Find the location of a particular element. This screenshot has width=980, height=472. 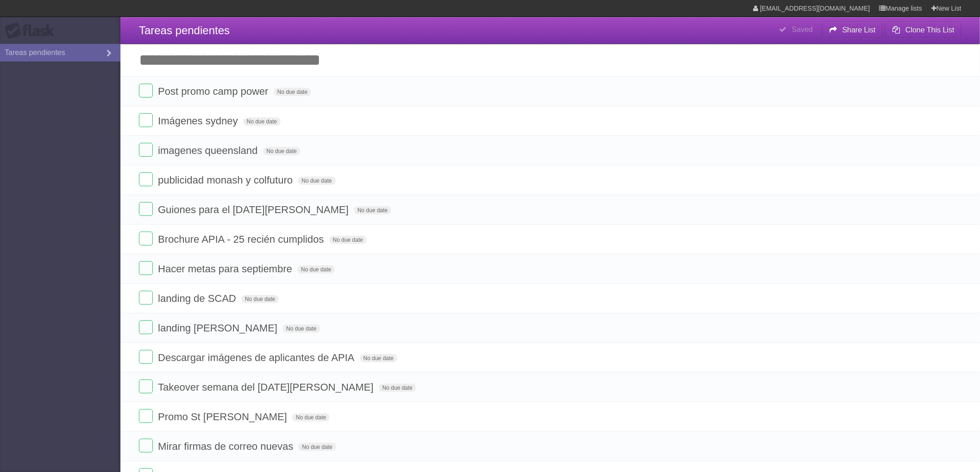

span: imagenes queensland is located at coordinates (209, 150).